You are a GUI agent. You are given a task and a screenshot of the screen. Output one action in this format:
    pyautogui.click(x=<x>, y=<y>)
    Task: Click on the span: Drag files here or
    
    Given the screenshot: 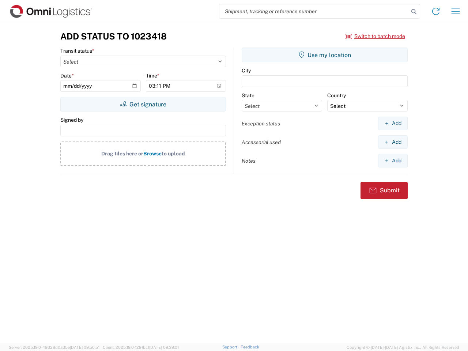 What is the action you would take?
    pyautogui.click(x=122, y=154)
    